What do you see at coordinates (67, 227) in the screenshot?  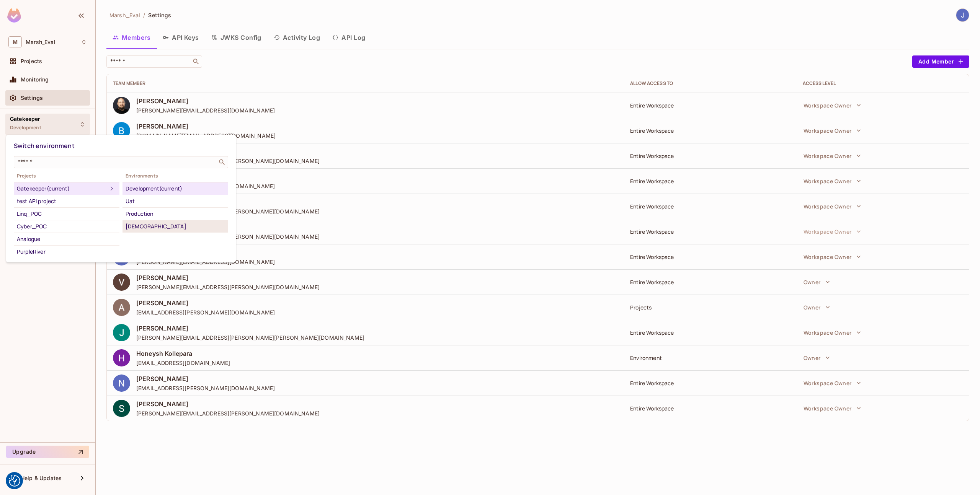 I see `div: Cyber_POC` at bounding box center [67, 227].